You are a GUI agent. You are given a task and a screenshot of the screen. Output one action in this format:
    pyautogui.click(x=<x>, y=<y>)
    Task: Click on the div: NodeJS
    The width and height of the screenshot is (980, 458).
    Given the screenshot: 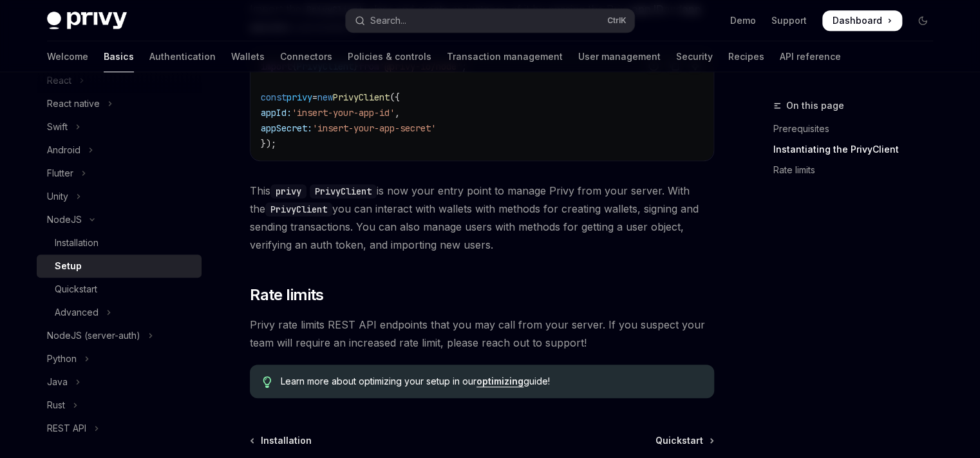 What is the action you would take?
    pyautogui.click(x=64, y=220)
    